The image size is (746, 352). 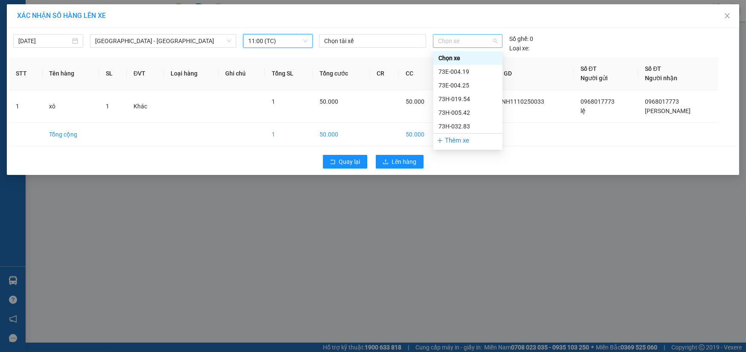 What do you see at coordinates (44, 41) in the screenshot?
I see `input: 11/10/2025` at bounding box center [44, 41].